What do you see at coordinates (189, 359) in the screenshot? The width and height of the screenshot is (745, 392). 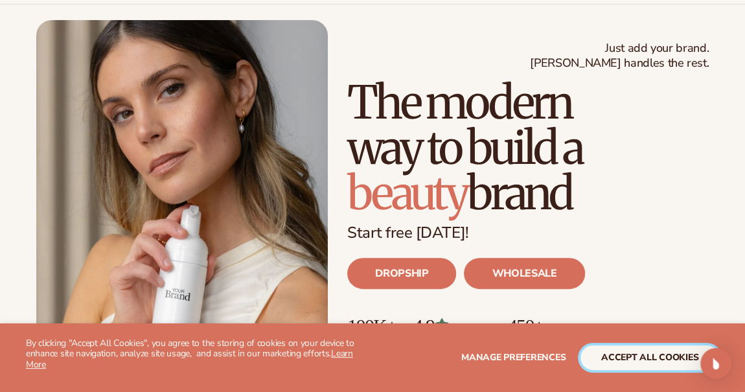 I see `a: Learn More` at bounding box center [189, 359].